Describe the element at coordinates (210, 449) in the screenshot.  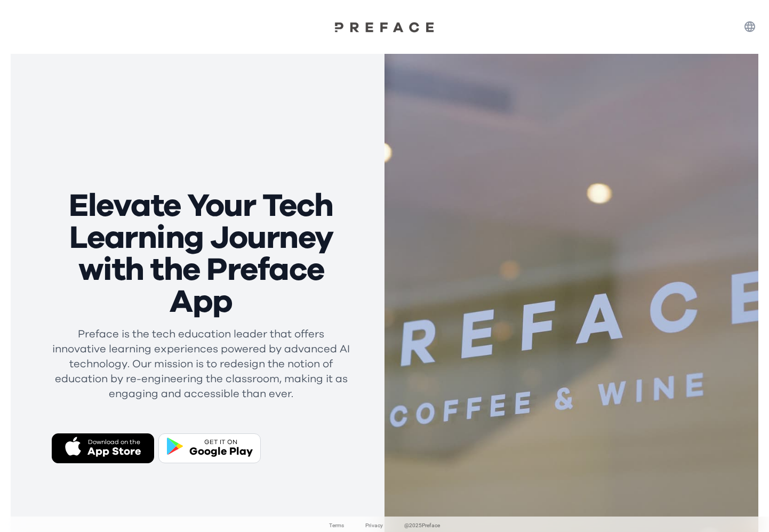
I see `button: GET IT ONGoogle Play` at that location.